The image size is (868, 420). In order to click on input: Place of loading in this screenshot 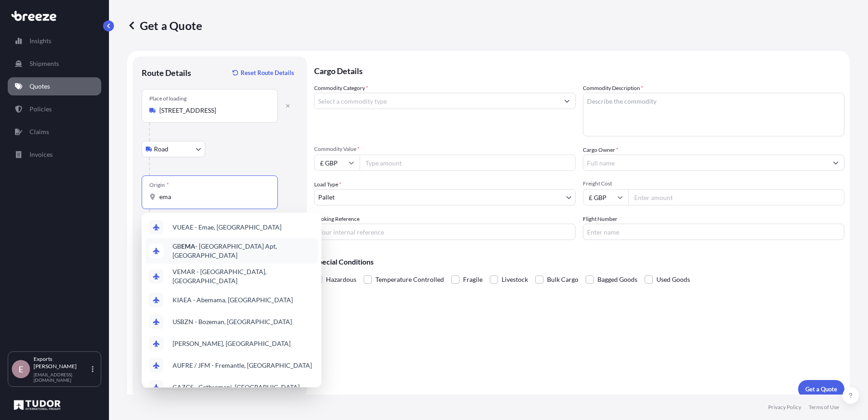, I will do `click(213, 110)`.